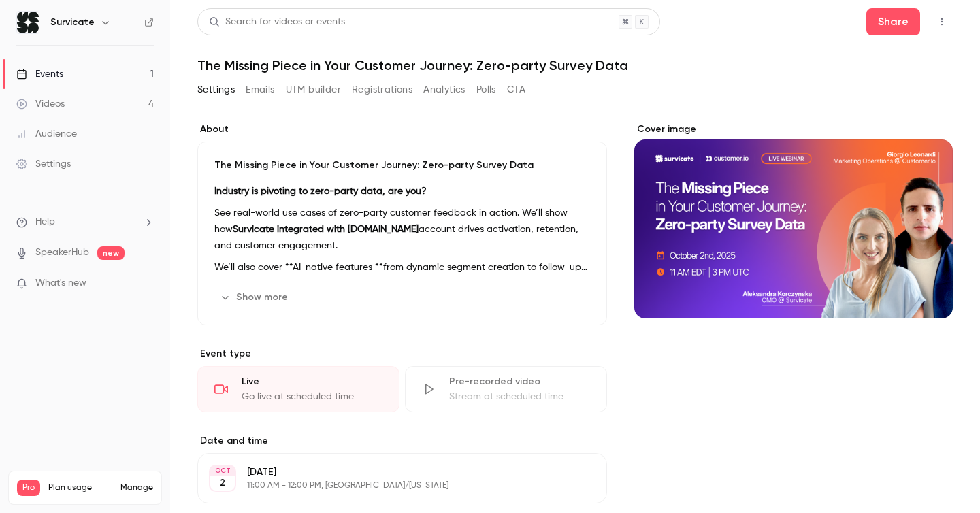 The width and height of the screenshot is (980, 513). I want to click on p: Event type, so click(402, 354).